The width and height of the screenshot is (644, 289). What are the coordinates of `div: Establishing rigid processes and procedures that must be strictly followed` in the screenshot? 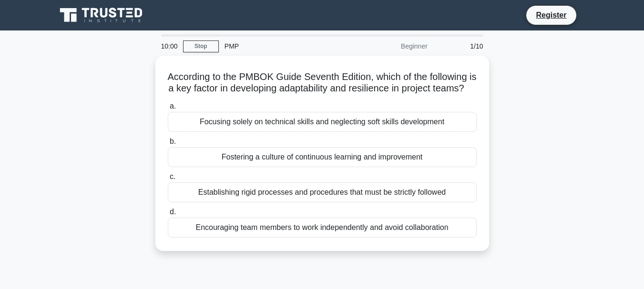 It's located at (322, 192).